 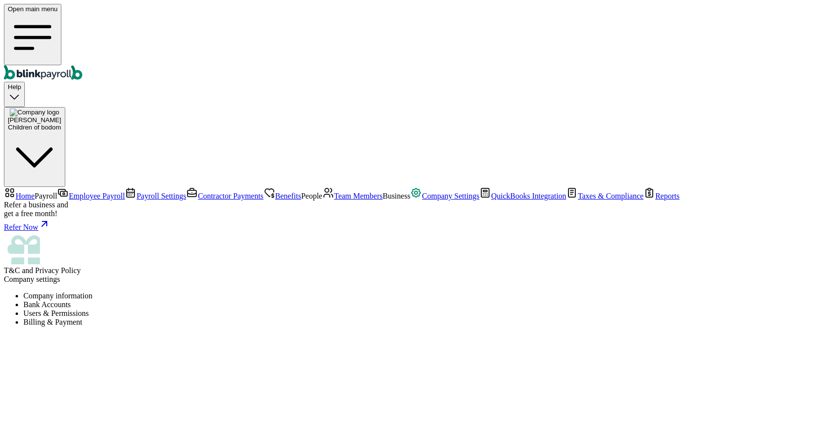 I want to click on button: Help, so click(x=14, y=94).